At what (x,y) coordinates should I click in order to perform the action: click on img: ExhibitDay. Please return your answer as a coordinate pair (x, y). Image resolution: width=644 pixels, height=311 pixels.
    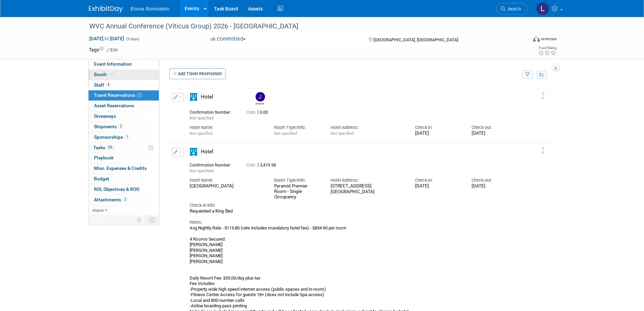
    Looking at the image, I should click on (106, 9).